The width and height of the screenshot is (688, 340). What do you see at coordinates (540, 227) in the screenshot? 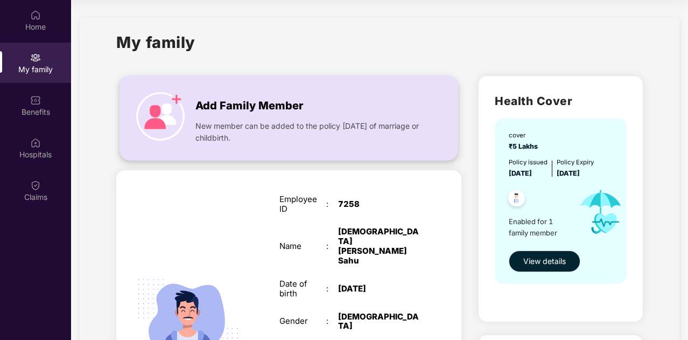
I see `span: Enabled for 1 family member` at bounding box center [540, 227].